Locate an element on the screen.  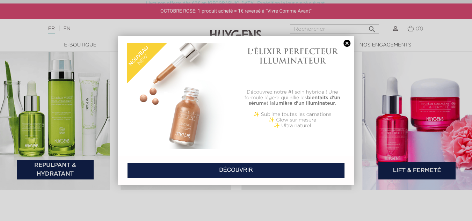
h1: L'ÉLIXIR PERFECTEUR ILLUMINATEUR is located at coordinates (293, 56).